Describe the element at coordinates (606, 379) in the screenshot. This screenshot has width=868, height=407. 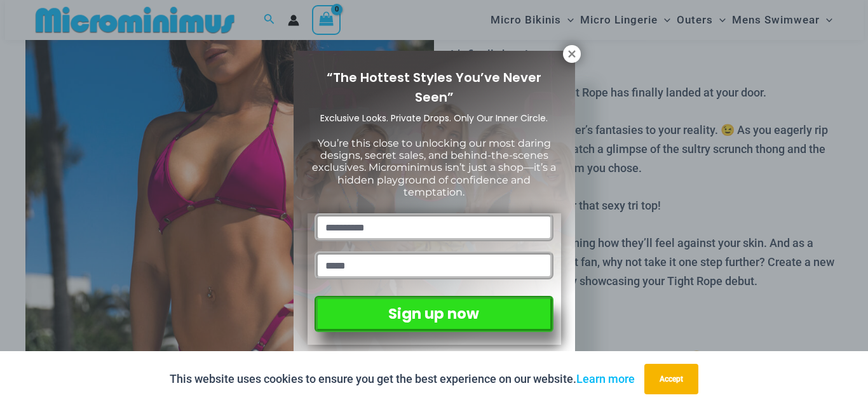
I see `a: Learn more` at that location.